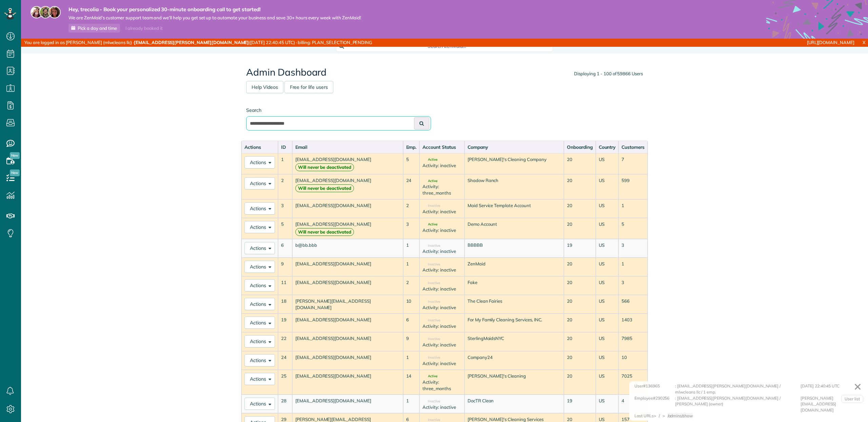 The image size is (868, 422). What do you see at coordinates (609, 73) in the screenshot?
I see `div: Displaying 1 - 100 of 59866 Users` at bounding box center [609, 73].